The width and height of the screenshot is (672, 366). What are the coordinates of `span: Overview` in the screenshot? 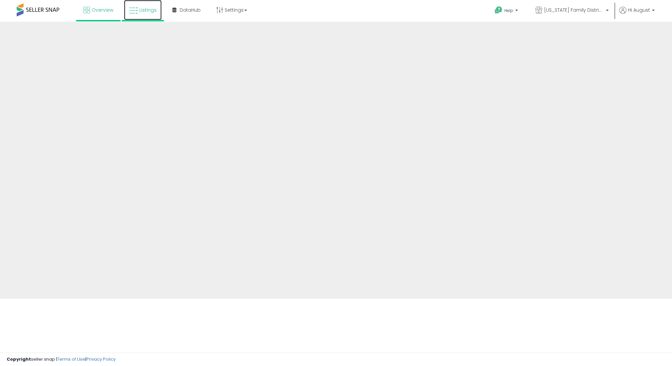 It's located at (102, 10).